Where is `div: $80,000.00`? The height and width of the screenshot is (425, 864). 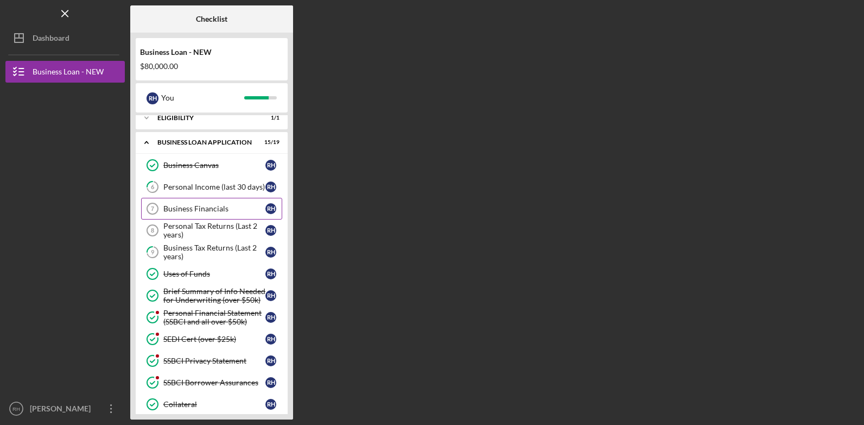 div: $80,000.00 is located at coordinates (212, 66).